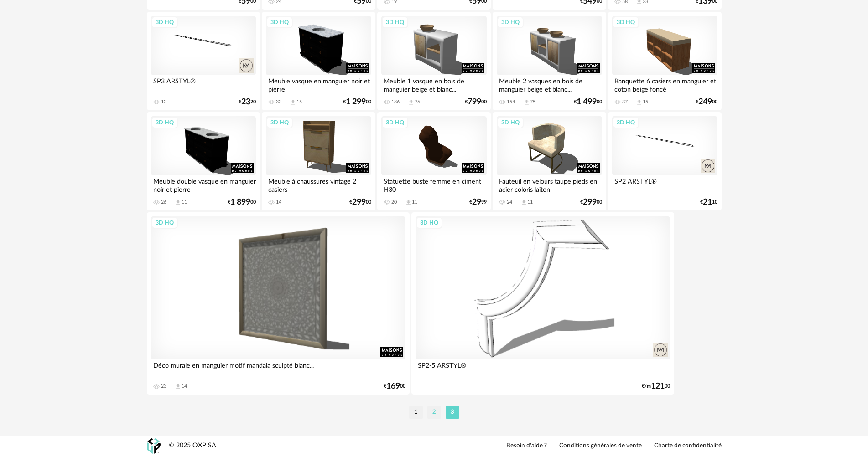 This screenshot has height=456, width=868. I want to click on div: 154, so click(511, 102).